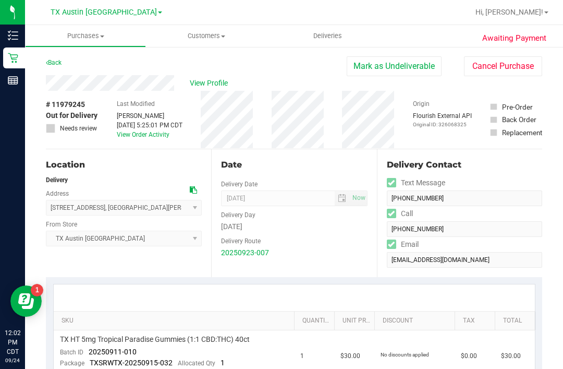 This screenshot has width=563, height=369. Describe the element at coordinates (78, 128) in the screenshot. I see `span: Needs review` at that location.